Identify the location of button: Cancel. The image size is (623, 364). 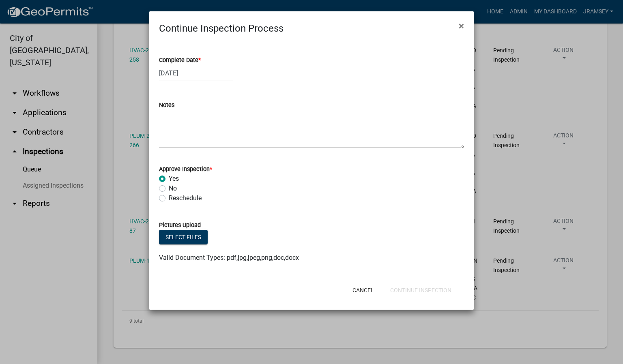
(363, 290).